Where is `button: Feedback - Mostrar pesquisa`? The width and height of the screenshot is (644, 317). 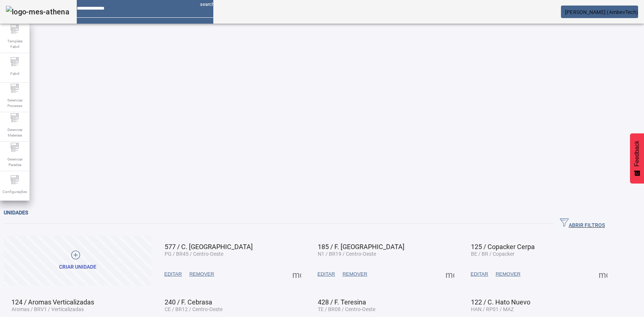 button: Feedback - Mostrar pesquisa is located at coordinates (637, 158).